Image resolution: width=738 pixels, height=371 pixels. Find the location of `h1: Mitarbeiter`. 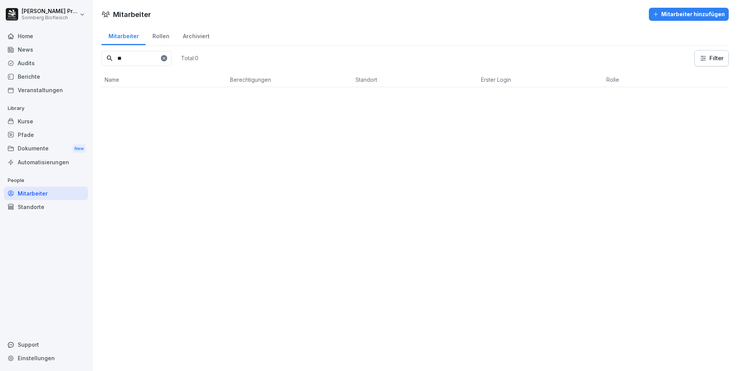

h1: Mitarbeiter is located at coordinates (132, 14).